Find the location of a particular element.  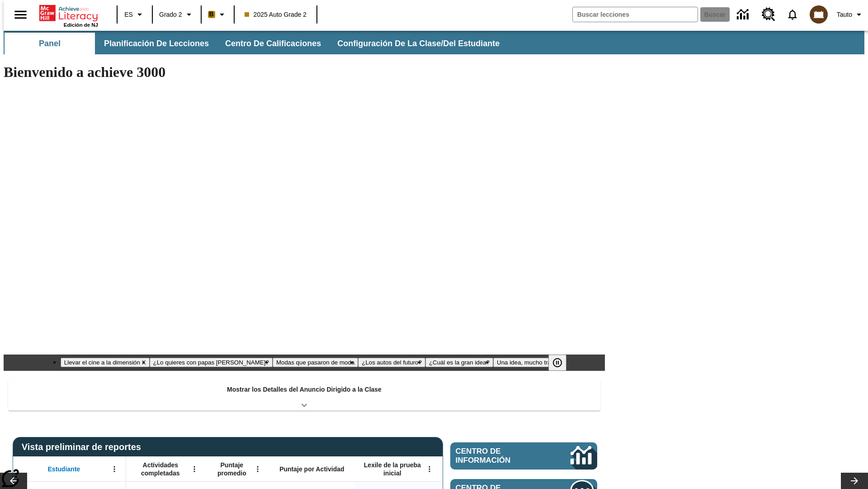

button: Centro de calificaciones is located at coordinates (273, 43).